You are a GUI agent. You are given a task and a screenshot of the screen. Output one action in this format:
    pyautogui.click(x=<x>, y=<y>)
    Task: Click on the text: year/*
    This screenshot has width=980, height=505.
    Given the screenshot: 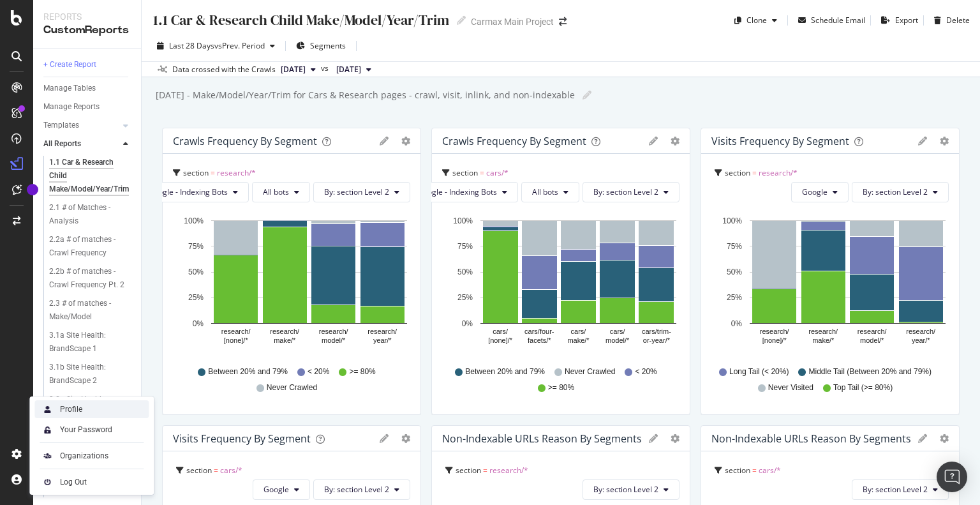 What is the action you would take?
    pyautogui.click(x=382, y=340)
    